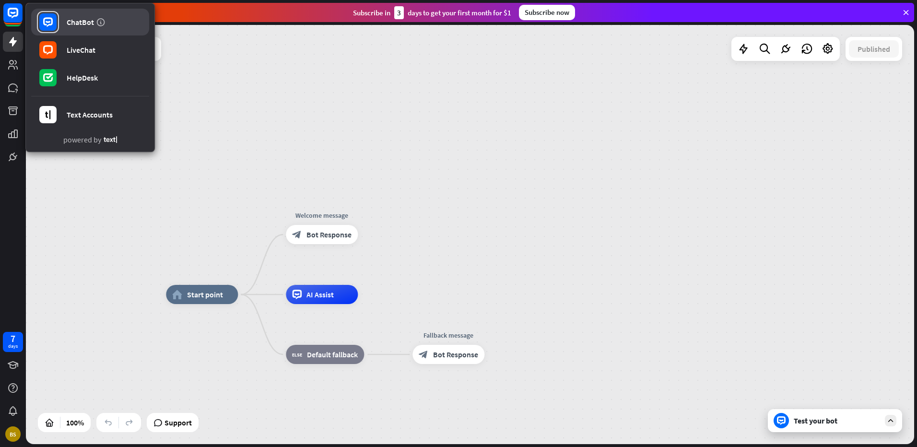 The width and height of the screenshot is (917, 447). Describe the element at coordinates (432, 12) in the screenshot. I see `div: Subscribe in days to get your first month for $1` at that location.